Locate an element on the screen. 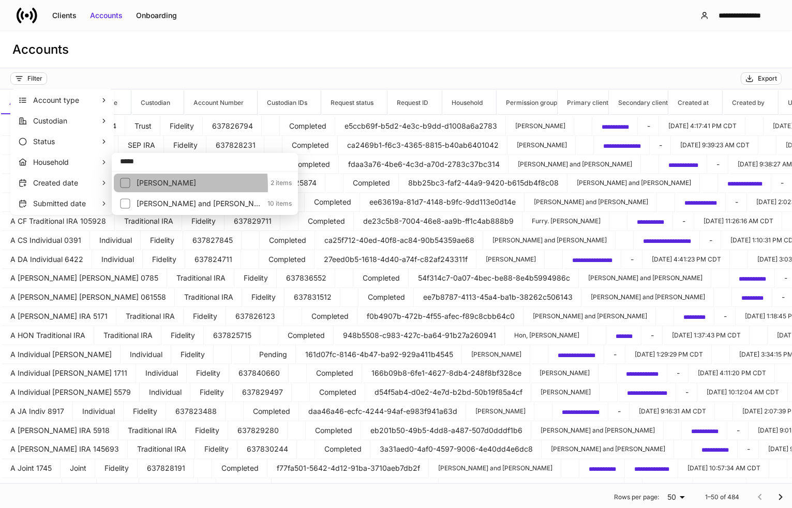 This screenshot has height=508, width=792. p: Household is located at coordinates (67, 162).